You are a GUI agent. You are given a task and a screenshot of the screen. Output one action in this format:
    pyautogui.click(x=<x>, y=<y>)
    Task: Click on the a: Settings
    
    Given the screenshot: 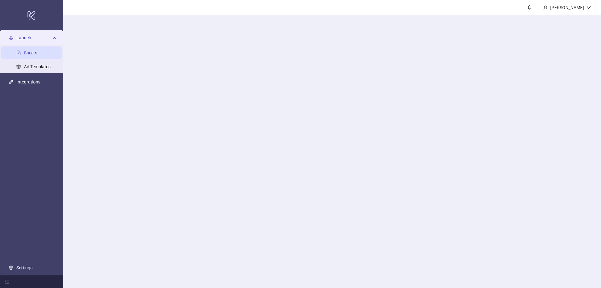 What is the action you would take?
    pyautogui.click(x=24, y=267)
    